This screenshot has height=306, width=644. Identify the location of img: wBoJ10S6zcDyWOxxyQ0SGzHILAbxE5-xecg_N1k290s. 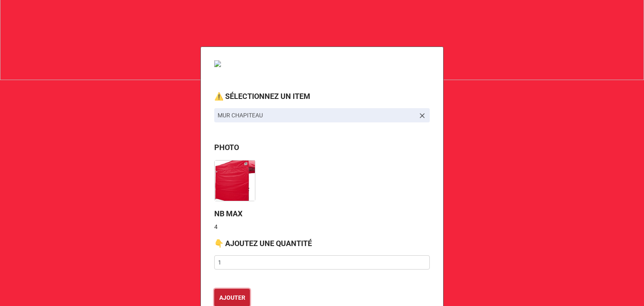
(235, 181).